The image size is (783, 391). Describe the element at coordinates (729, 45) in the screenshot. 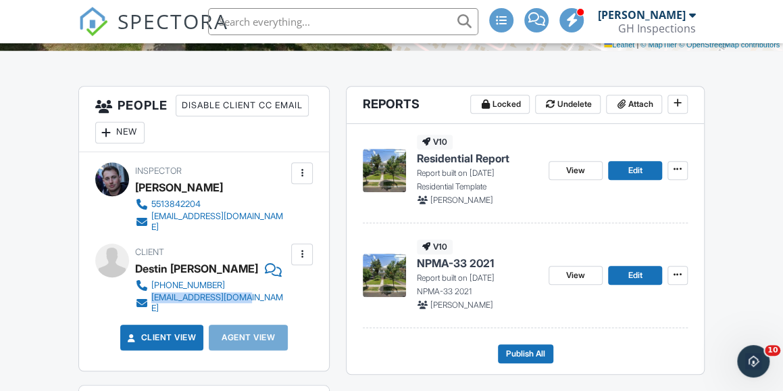

I see `a: © OpenStreetMap contributors` at that location.